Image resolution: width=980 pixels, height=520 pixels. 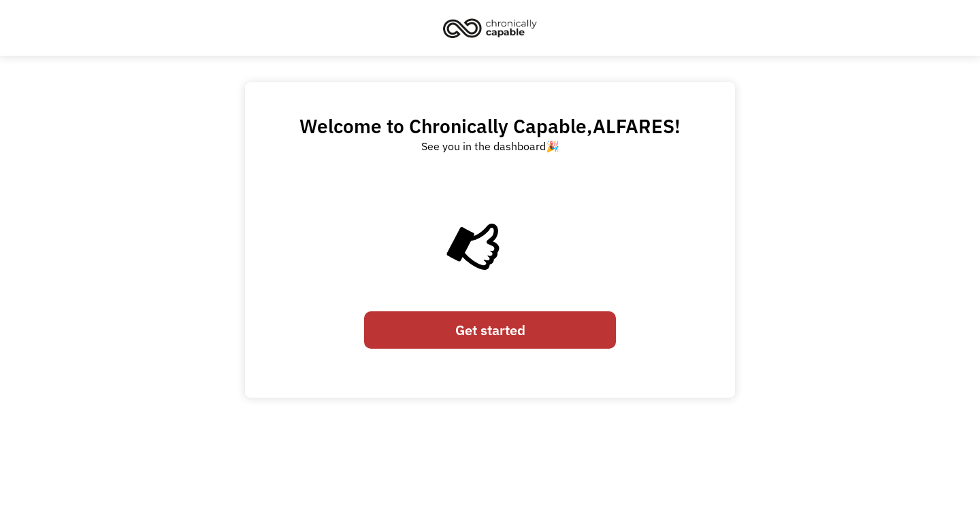 What do you see at coordinates (490, 330) in the screenshot?
I see `a: Get started` at bounding box center [490, 330].